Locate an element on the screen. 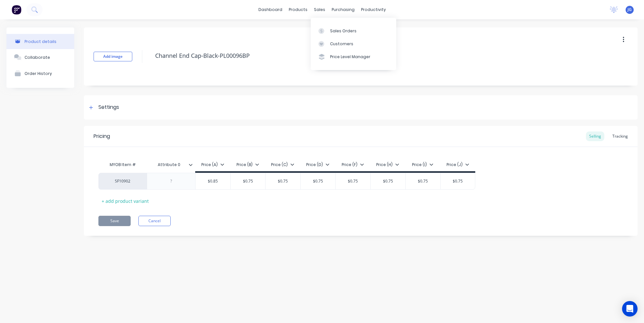 The height and width of the screenshot is (323, 644). a: Customers is located at coordinates (353, 44).